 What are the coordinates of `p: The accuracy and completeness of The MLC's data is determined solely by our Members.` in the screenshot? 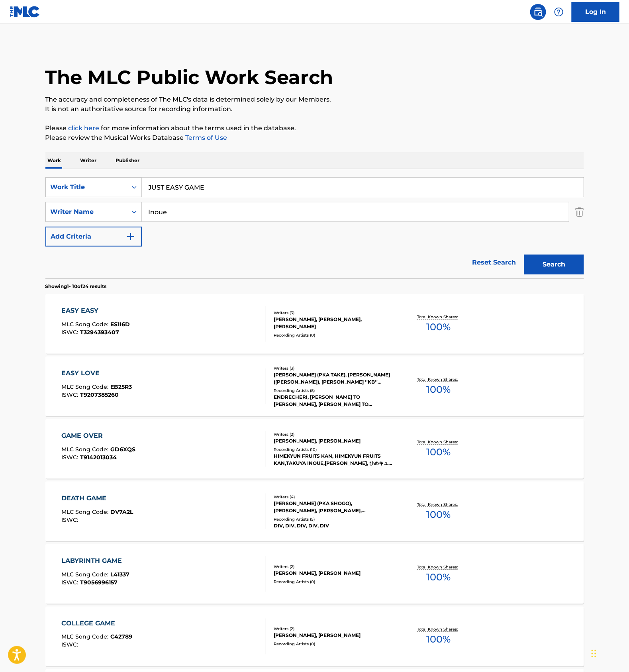 It's located at (314, 99).